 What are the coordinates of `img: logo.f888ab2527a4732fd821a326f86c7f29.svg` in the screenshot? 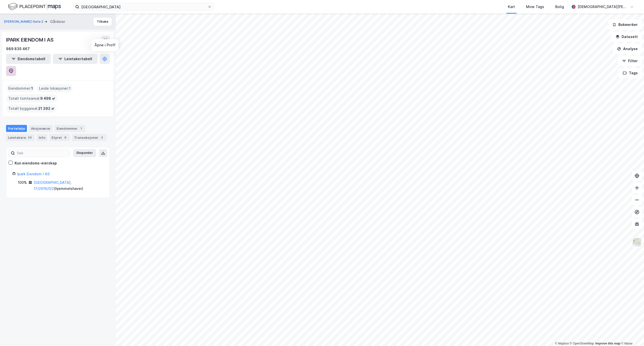 It's located at (35, 6).